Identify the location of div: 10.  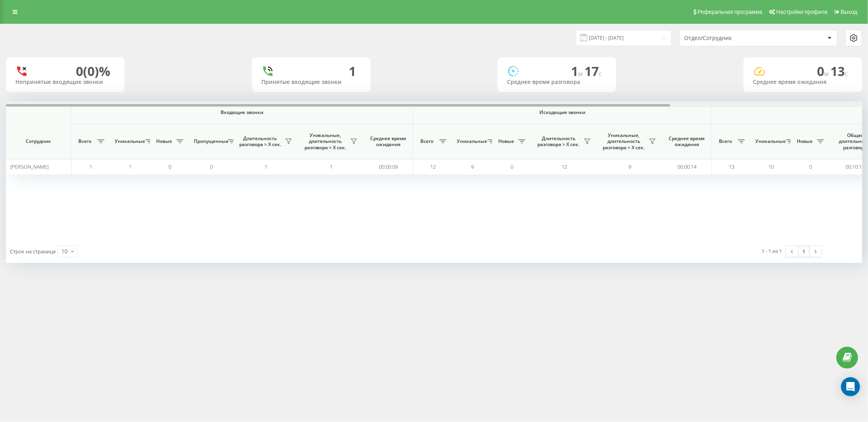
(64, 251).